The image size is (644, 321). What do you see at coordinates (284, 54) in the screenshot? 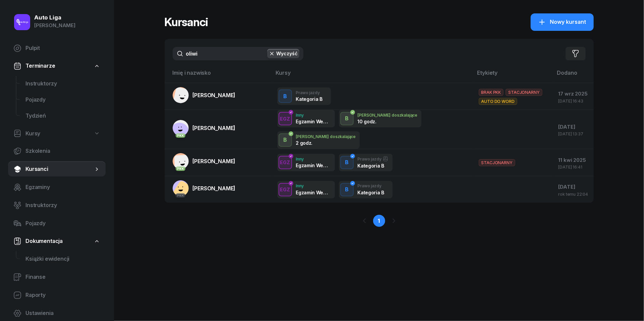
I see `button: Wyczyść` at bounding box center [284, 54].